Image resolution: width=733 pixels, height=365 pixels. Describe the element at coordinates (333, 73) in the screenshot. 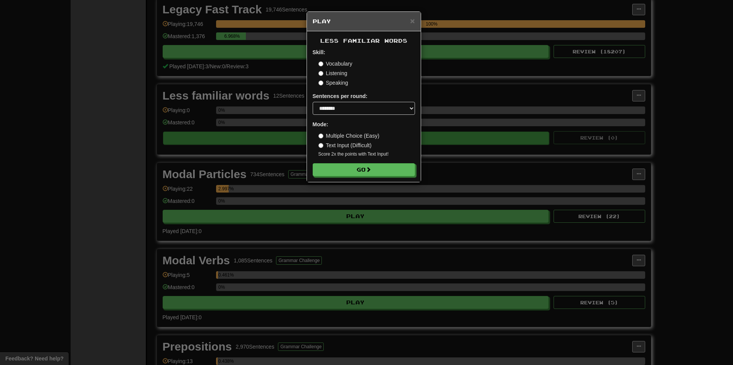

I see `label: Listening` at that location.